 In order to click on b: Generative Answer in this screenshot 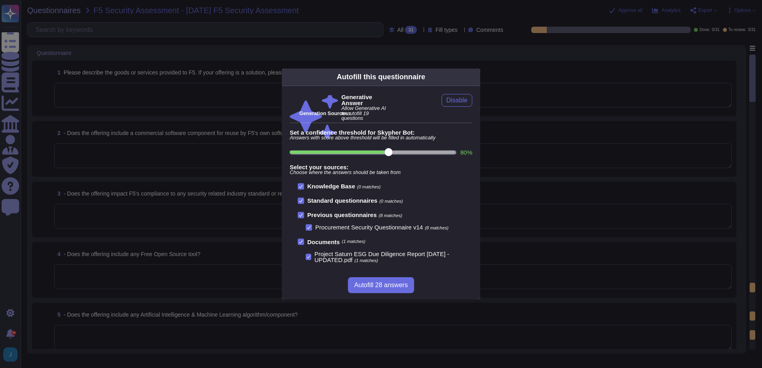, I will do `click(365, 100)`.